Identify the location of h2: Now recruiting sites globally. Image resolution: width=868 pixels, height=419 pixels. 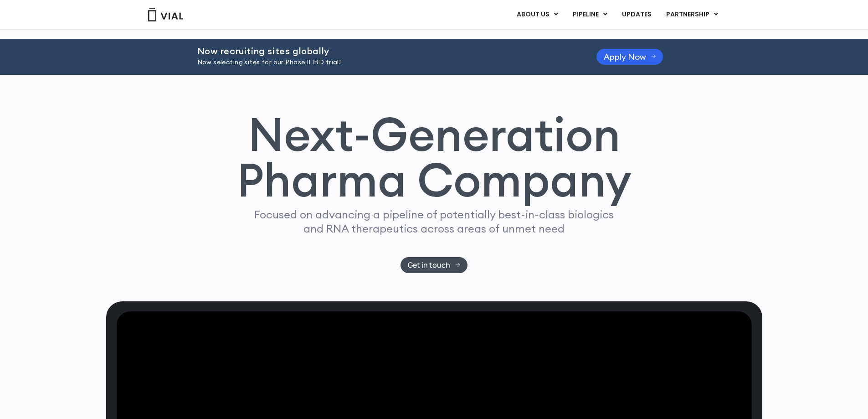
(385, 51).